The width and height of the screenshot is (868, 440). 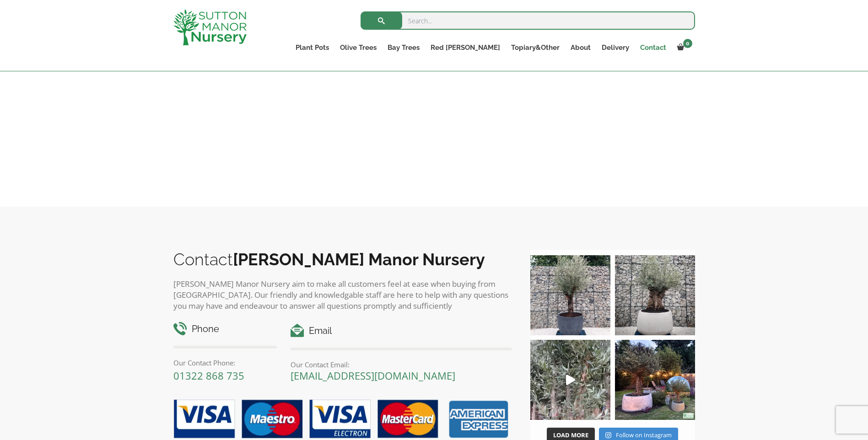 What do you see at coordinates (580, 47) in the screenshot?
I see `a: About` at bounding box center [580, 47].